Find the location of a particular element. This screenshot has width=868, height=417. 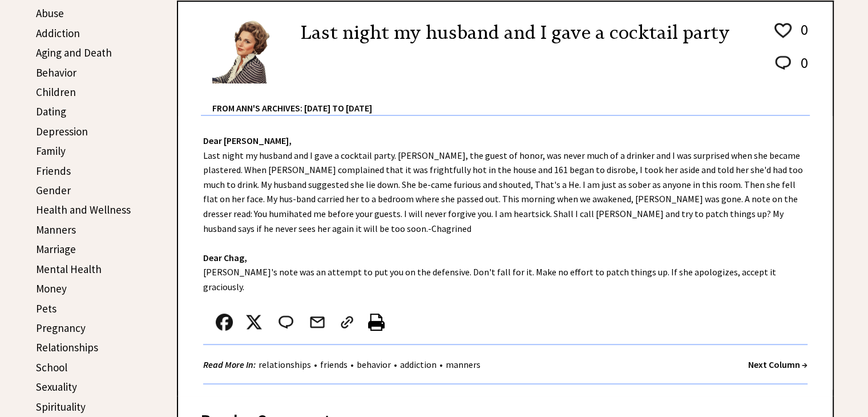

img: x_small.png is located at coordinates (254, 322).